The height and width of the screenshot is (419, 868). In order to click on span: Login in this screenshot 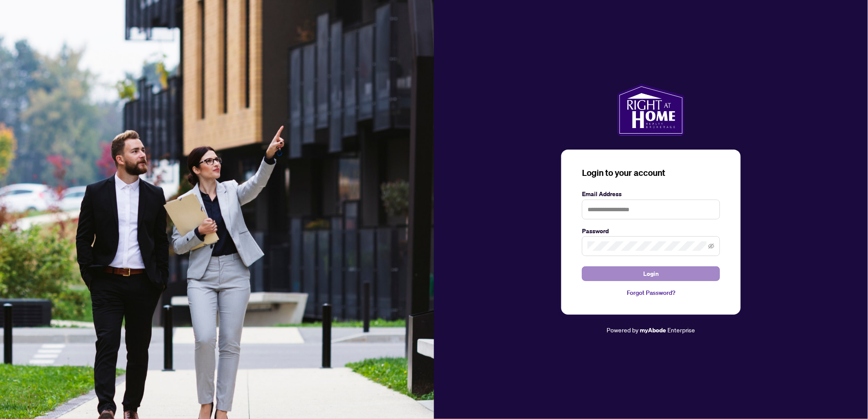, I will do `click(651, 274)`.